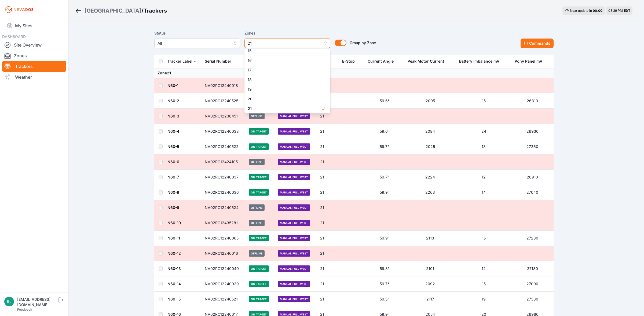 Image resolution: width=644 pixels, height=316 pixels. Describe the element at coordinates (284, 80) in the screenshot. I see `span: 18` at that location.